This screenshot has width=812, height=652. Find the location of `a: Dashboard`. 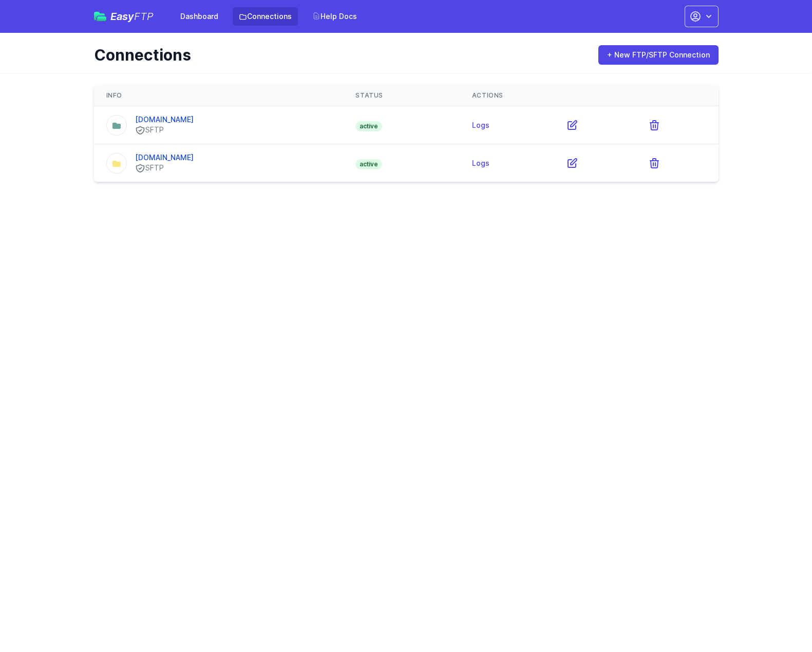

a: Dashboard is located at coordinates (199, 17).